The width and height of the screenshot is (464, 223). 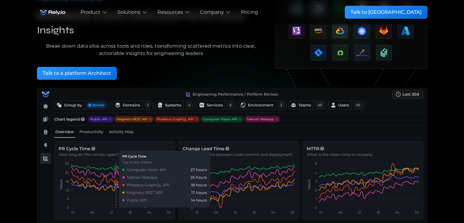 I want to click on a: home, so click(x=53, y=12).